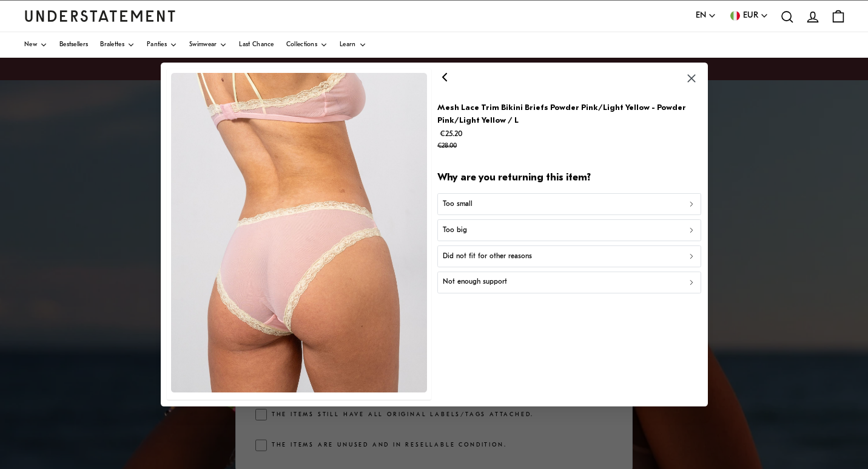 The height and width of the screenshot is (469, 868). I want to click on button: Too small, so click(569, 204).